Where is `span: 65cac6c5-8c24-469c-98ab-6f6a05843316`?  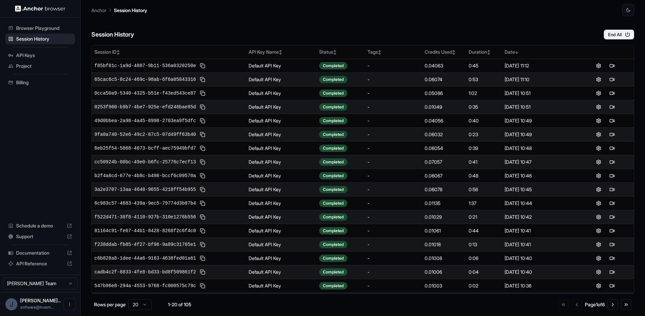 span: 65cac6c5-8c24-469c-98ab-6f6a05843316 is located at coordinates (145, 80).